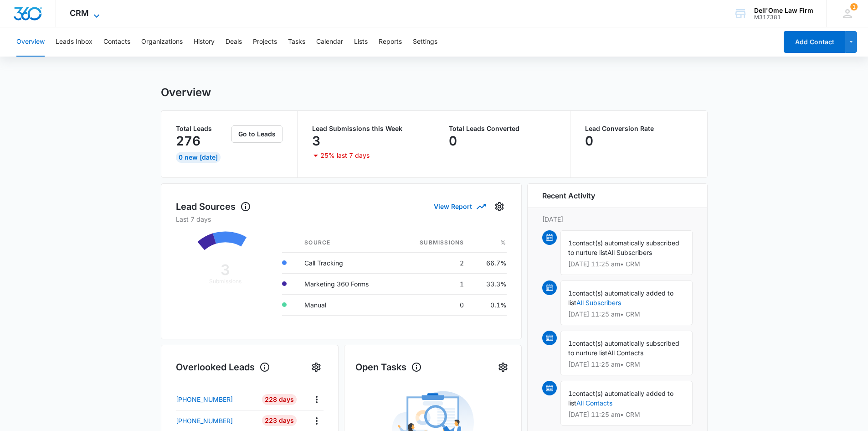 This screenshot has height=431, width=868. I want to click on td: 0, so click(434, 304).